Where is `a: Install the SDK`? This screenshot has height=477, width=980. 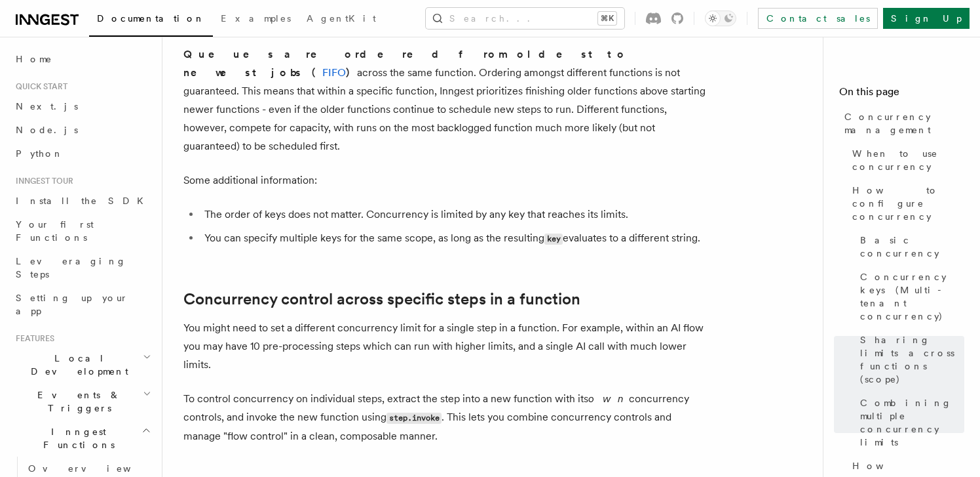 a: Install the SDK is located at coordinates (82, 201).